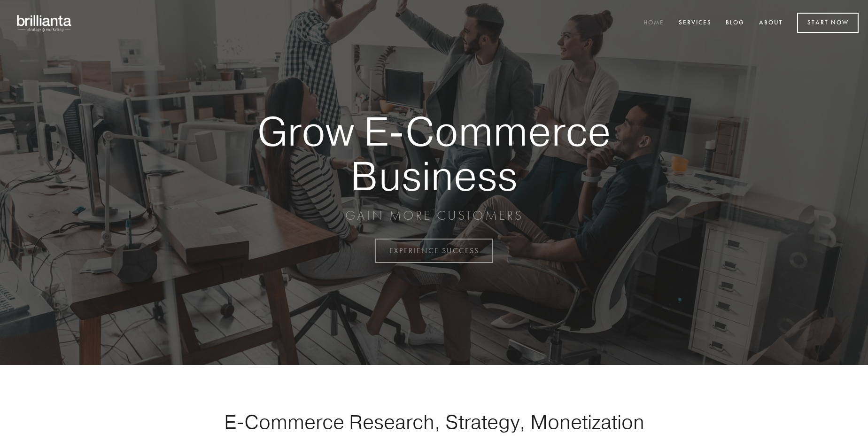 Image resolution: width=868 pixels, height=441 pixels. I want to click on img: brillianta - research, strategy, marketing, so click(45, 23).